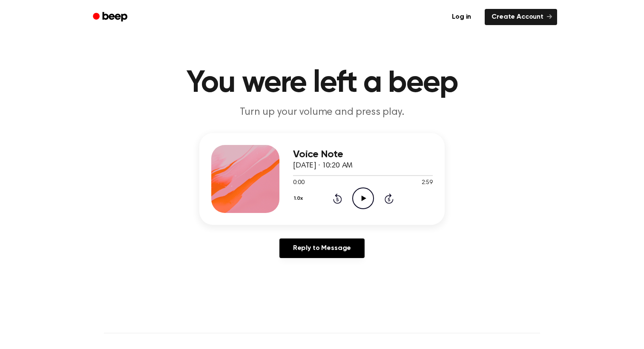 This screenshot has width=644, height=349. What do you see at coordinates (521, 17) in the screenshot?
I see `a: Create Account` at bounding box center [521, 17].